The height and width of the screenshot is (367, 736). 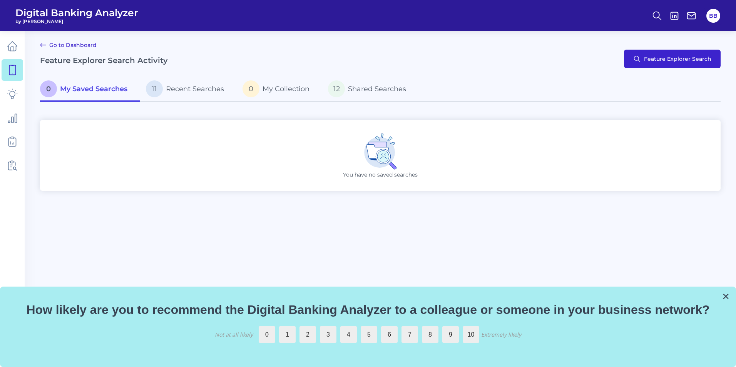 What do you see at coordinates (154, 89) in the screenshot?
I see `span: 11` at bounding box center [154, 89].